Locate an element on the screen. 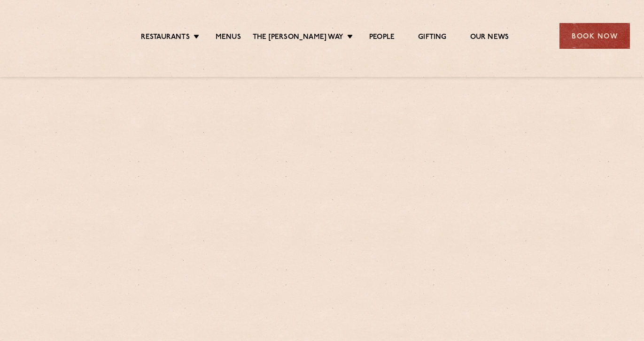  div: Book Now is located at coordinates (594, 35).